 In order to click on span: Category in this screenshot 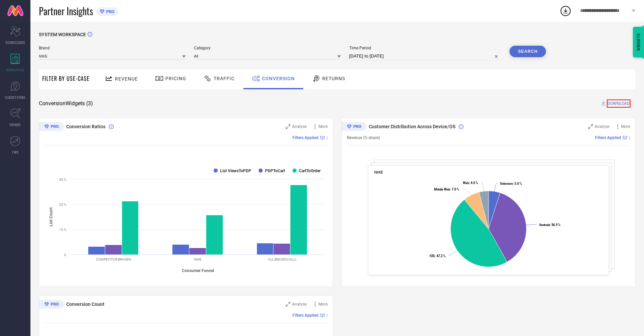, I will do `click(267, 48)`.